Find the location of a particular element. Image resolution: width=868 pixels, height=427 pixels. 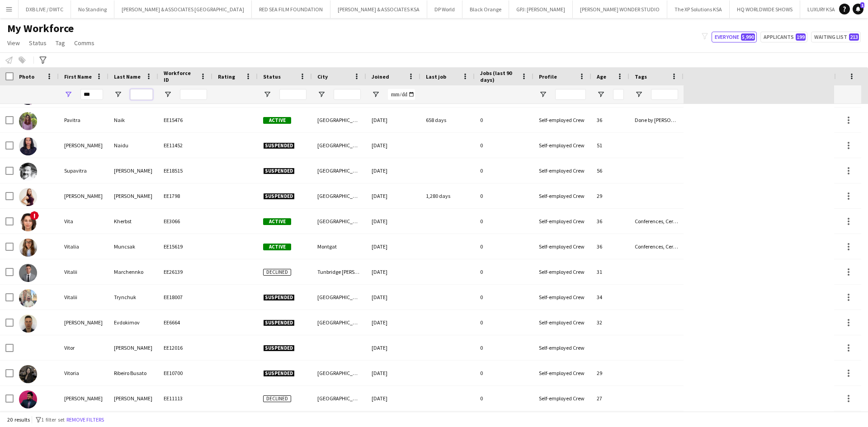

input: Joined Filter Input is located at coordinates (401, 94).